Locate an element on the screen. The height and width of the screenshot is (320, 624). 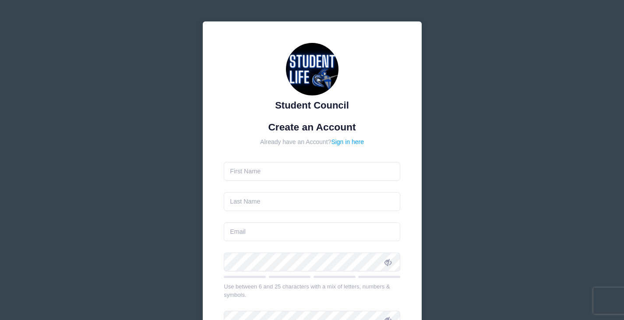
a: Sign in here is located at coordinates (347, 142).